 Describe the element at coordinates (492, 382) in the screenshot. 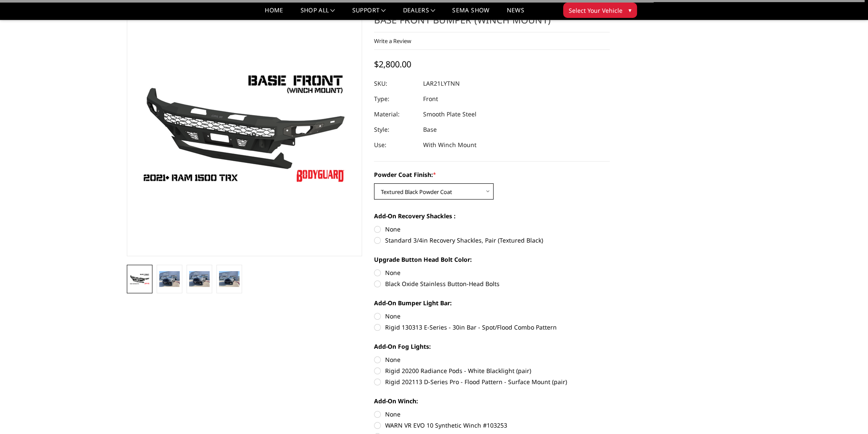

I see `label: Rigid 202113 D-Series Pro - Flood Pattern - Surface Mount (pair)` at that location.